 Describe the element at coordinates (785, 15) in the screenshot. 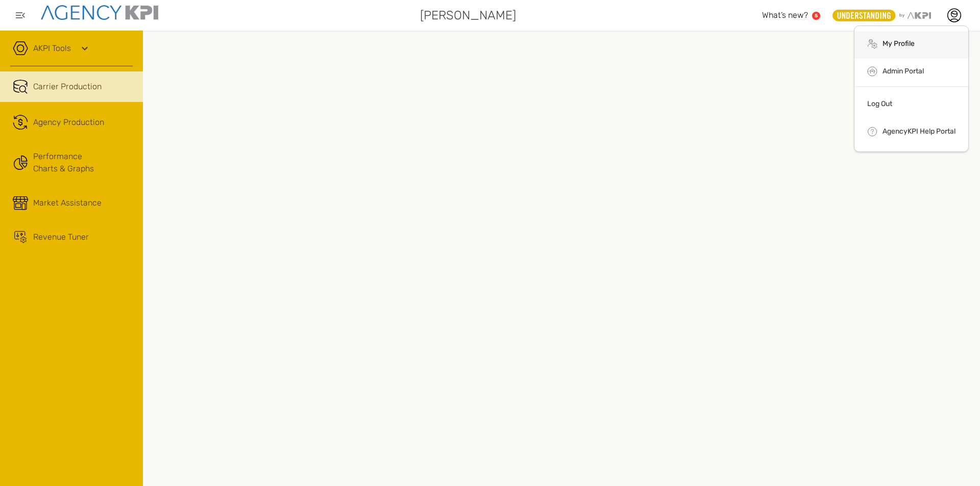

I see `span: What’s new?` at that location.